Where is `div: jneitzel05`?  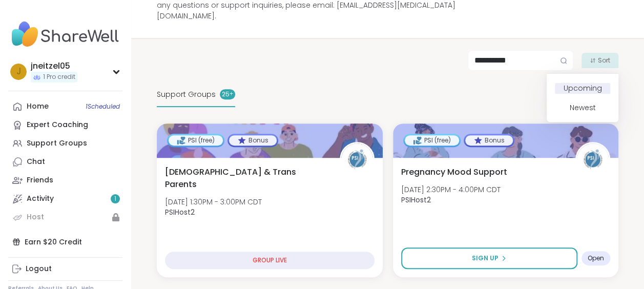 div: jneitzel05 is located at coordinates (54, 66).